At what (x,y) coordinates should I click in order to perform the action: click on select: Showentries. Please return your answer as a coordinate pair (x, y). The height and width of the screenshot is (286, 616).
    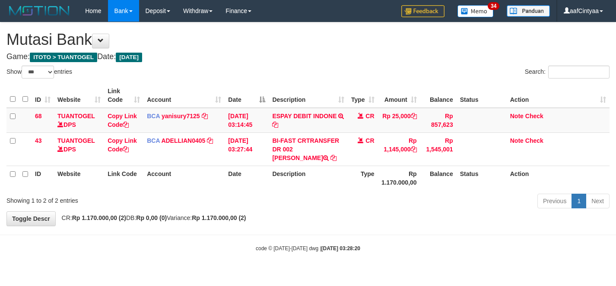
    Looking at the image, I should click on (38, 72).